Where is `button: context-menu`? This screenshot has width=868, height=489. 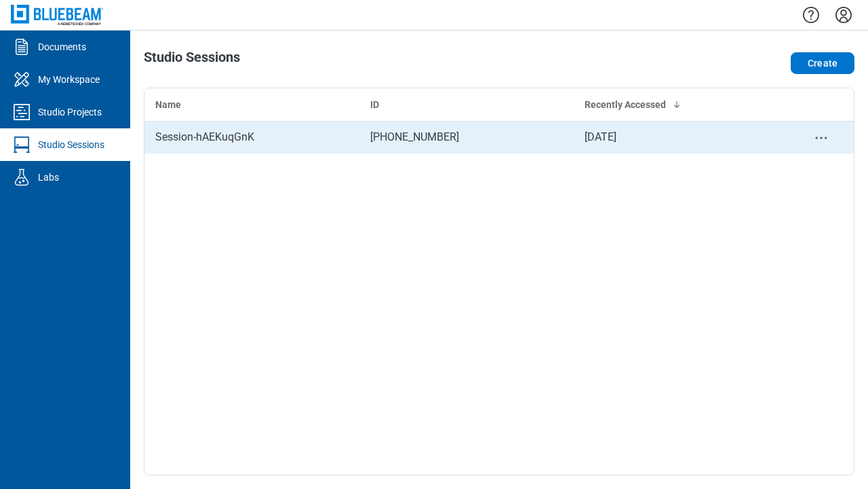
button: context-menu is located at coordinates (821, 138).